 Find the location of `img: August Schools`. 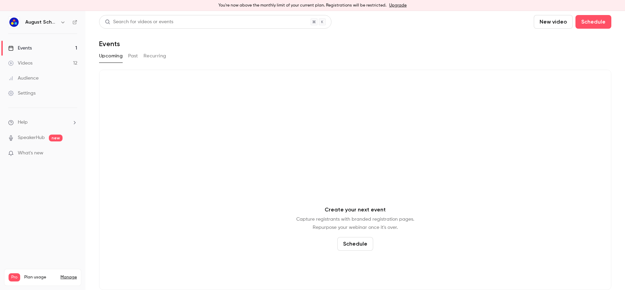

img: August Schools is located at coordinates (14, 22).